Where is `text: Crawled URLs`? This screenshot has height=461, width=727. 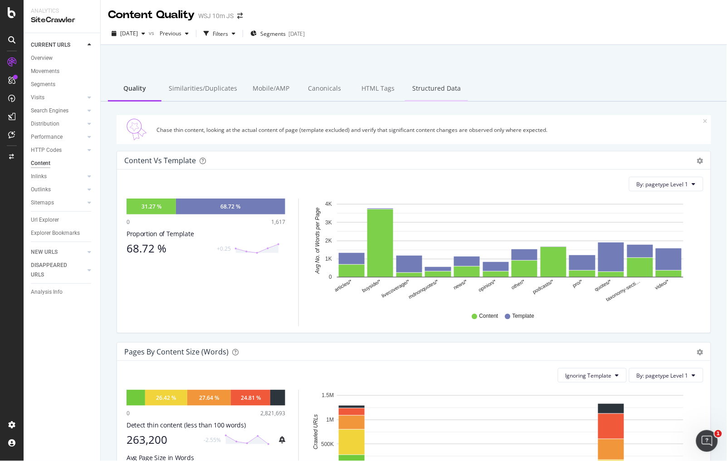 text: Crawled URLs is located at coordinates (316, 432).